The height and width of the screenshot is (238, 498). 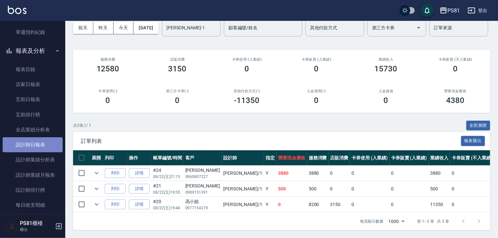 I want to click on a: 收支分類明細表, so click(x=33, y=220).